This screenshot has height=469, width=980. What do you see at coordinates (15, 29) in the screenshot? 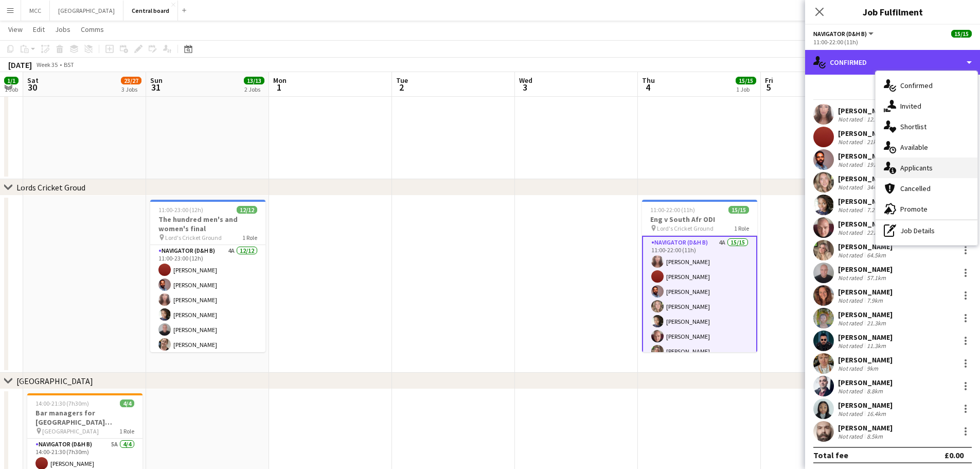
I see `a: View` at bounding box center [15, 29].